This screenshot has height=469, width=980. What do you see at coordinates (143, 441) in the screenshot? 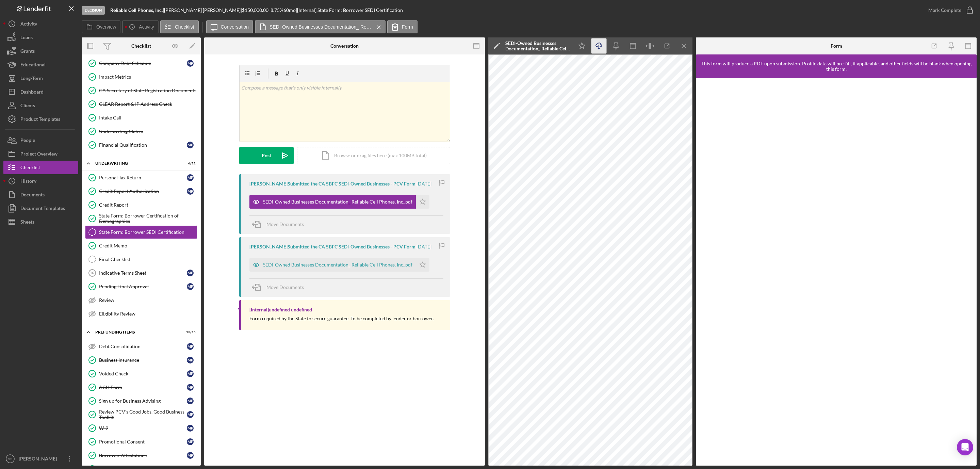
I see `div: Promotional Consent` at bounding box center [143, 441].